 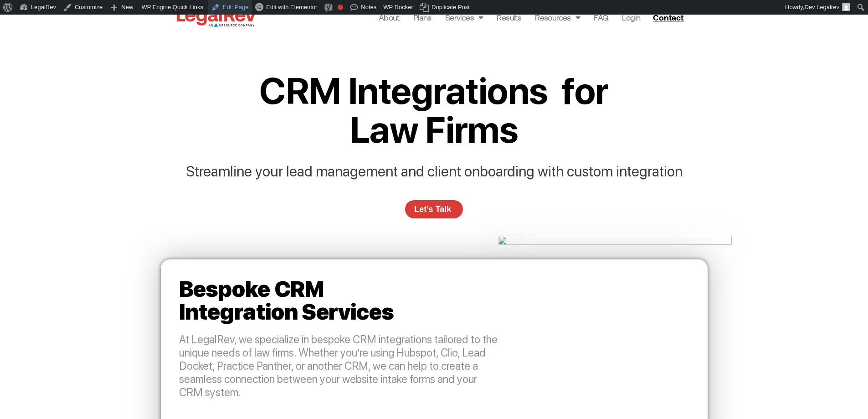 I want to click on a: FAQ, so click(x=601, y=17).